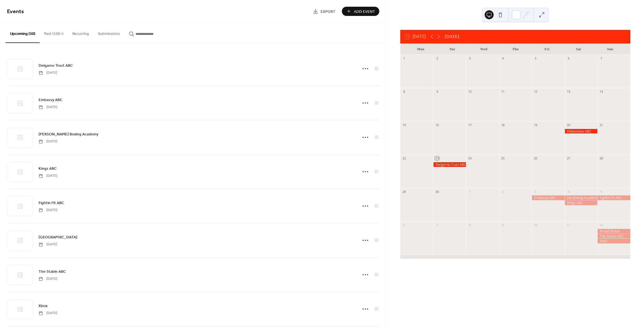 The width and height of the screenshot is (644, 328). Describe the element at coordinates (43, 306) in the screenshot. I see `span: Xbox` at that location.